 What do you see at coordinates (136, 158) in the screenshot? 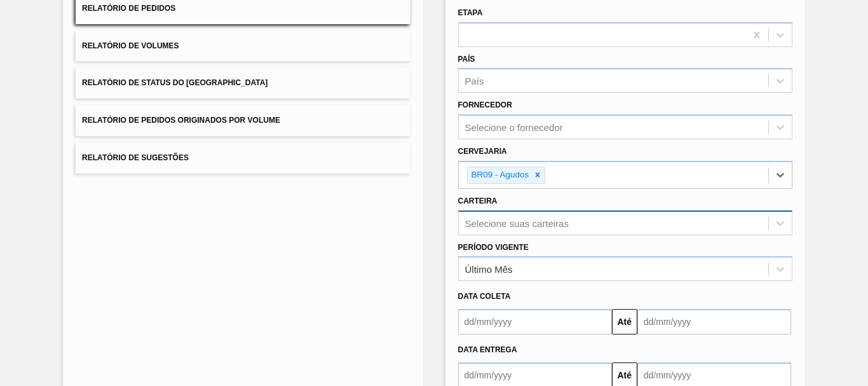
I see `span: Relatório de Sugestões` at bounding box center [136, 158].